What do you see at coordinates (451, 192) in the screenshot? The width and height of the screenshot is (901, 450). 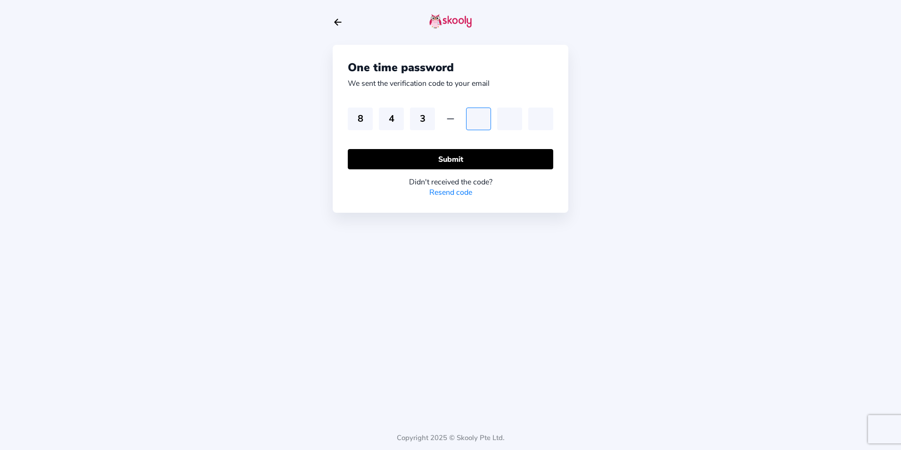 I see `a: Resend code` at bounding box center [451, 192].